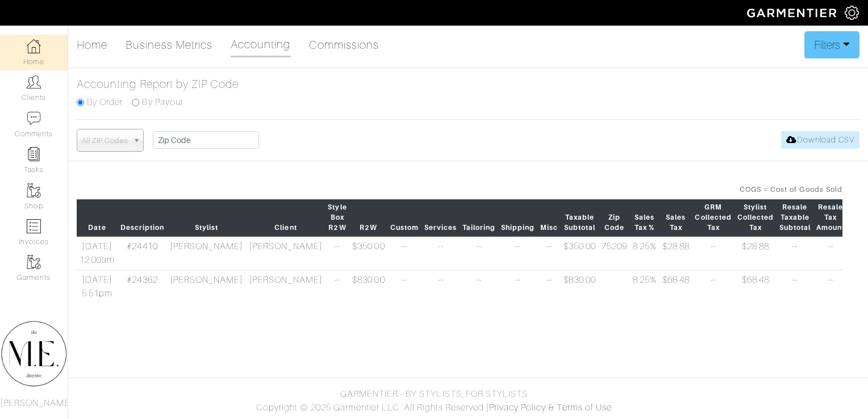  Describe the element at coordinates (33, 226) in the screenshot. I see `img: orders-icon-0abe47150d42831381b5fb84f609e132dff9fe21cb692f30cb5eec754e2cba89.png` at that location.